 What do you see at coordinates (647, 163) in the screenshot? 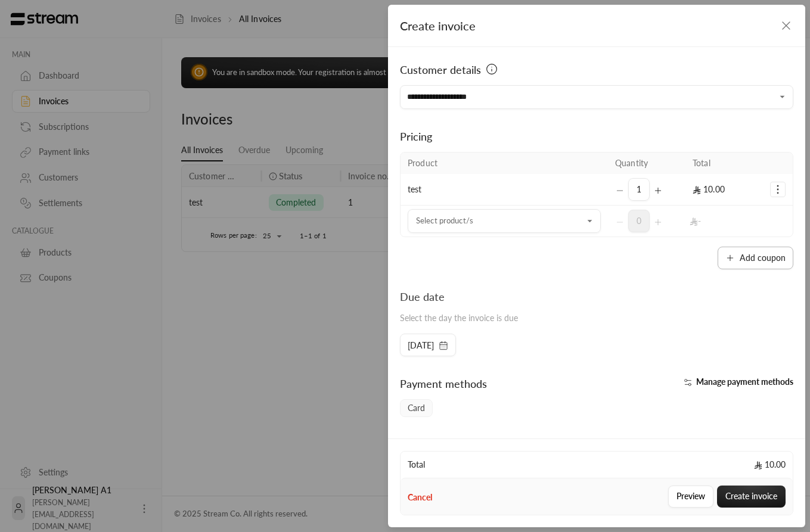
I see `th: Quantity` at bounding box center [647, 163].